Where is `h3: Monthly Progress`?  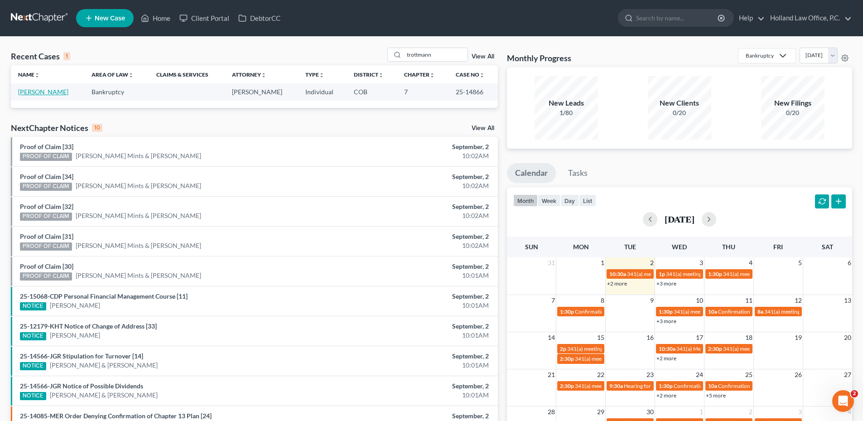 h3: Monthly Progress is located at coordinates (539, 58).